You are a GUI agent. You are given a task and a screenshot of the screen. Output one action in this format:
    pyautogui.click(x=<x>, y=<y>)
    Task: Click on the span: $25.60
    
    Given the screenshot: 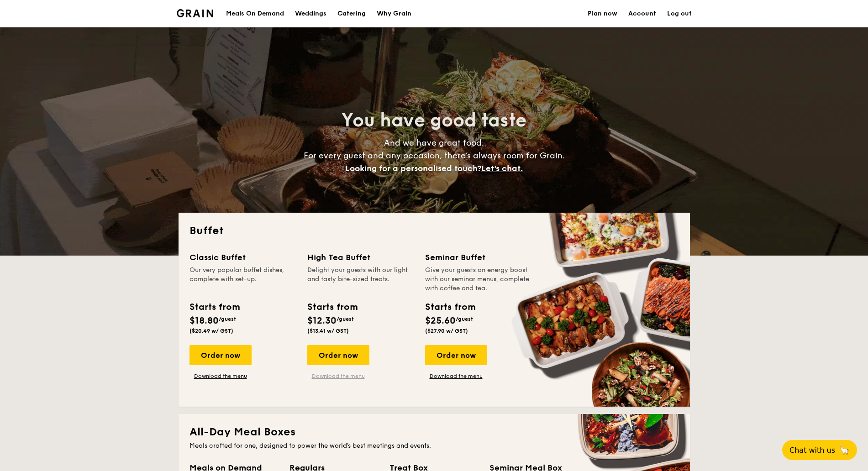 What is the action you would take?
    pyautogui.click(x=440, y=321)
    